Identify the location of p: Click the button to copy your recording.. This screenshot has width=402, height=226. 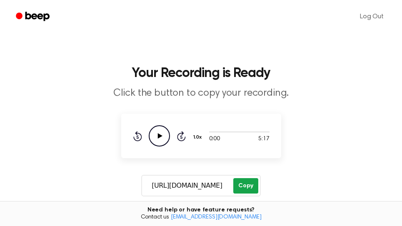
(201, 93).